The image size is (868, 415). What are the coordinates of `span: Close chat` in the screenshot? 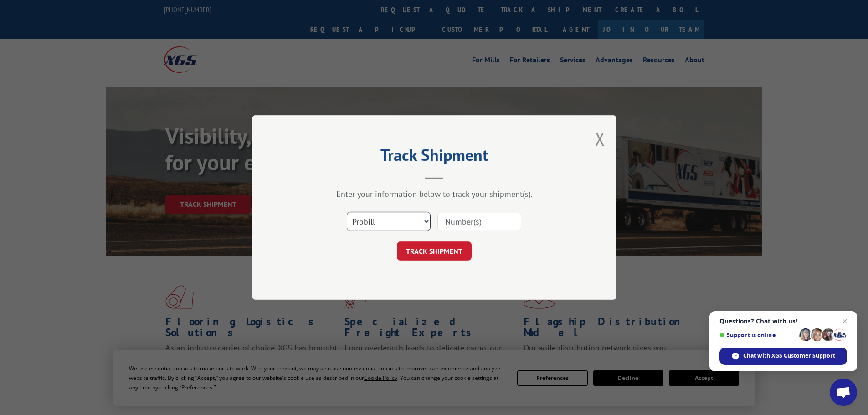 It's located at (845, 321).